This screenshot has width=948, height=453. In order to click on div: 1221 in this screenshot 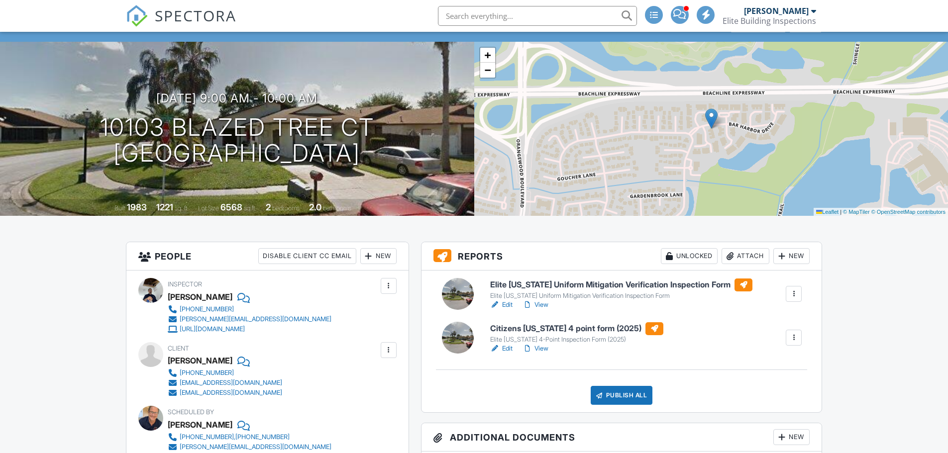, I will do `click(165, 207)`.